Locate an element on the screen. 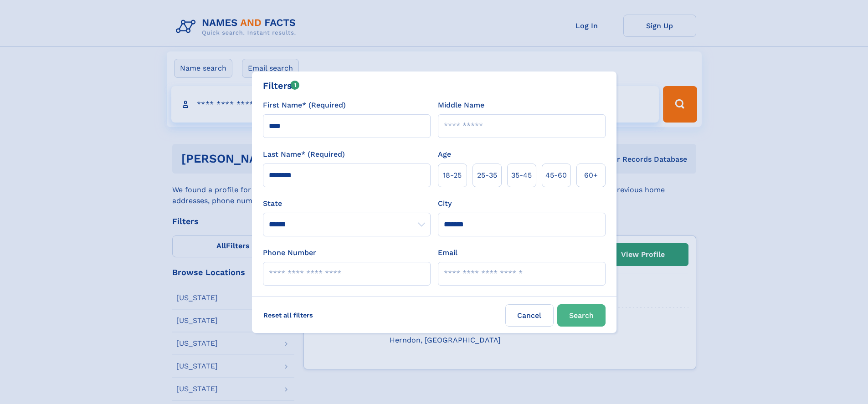 Image resolution: width=868 pixels, height=404 pixels. span: 45‑60 is located at coordinates (556, 175).